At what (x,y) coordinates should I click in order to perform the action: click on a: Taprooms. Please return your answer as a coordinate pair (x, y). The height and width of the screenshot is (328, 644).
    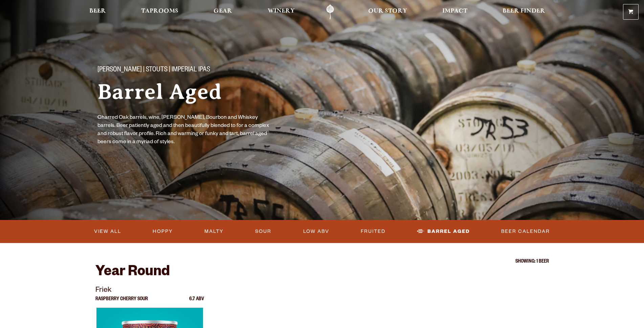
    Looking at the image, I should click on (159, 12).